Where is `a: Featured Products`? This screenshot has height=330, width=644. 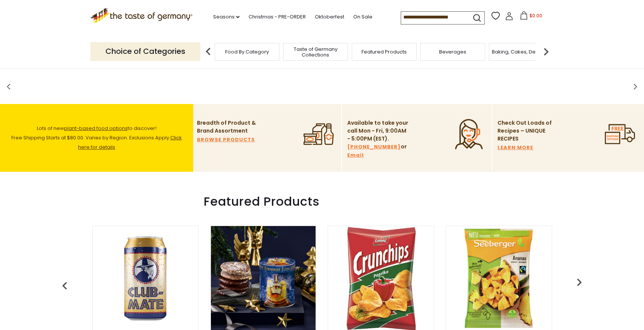 a: Featured Products is located at coordinates (384, 52).